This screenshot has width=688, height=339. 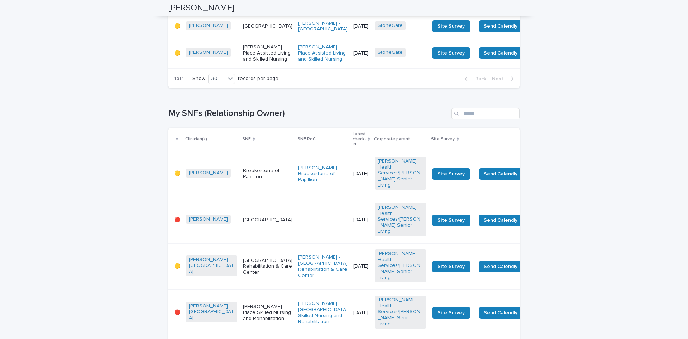 What do you see at coordinates (500, 79) in the screenshot?
I see `span: Next` at bounding box center [500, 79].